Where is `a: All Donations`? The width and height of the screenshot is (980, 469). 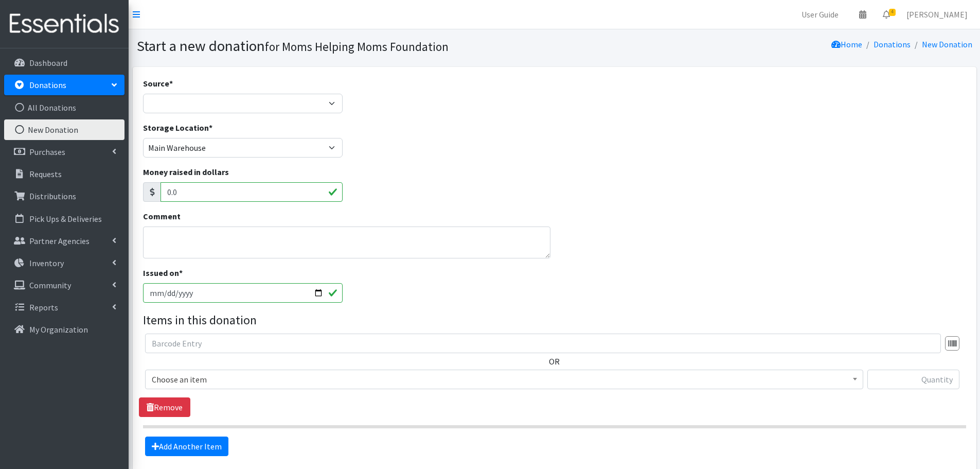
a: All Donations is located at coordinates (64, 108).